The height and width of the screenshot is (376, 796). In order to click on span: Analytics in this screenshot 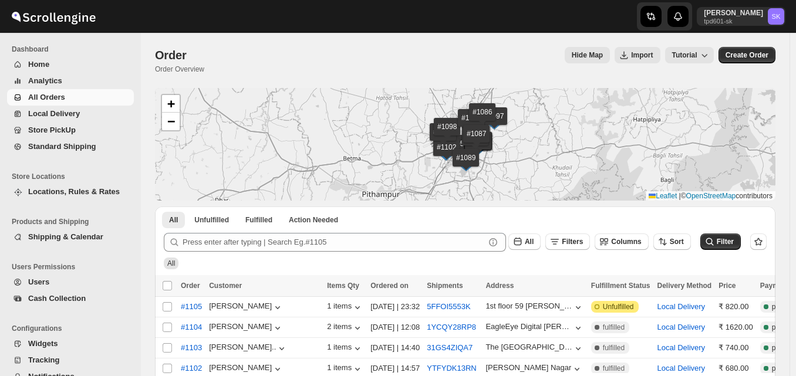, I will do `click(45, 80)`.